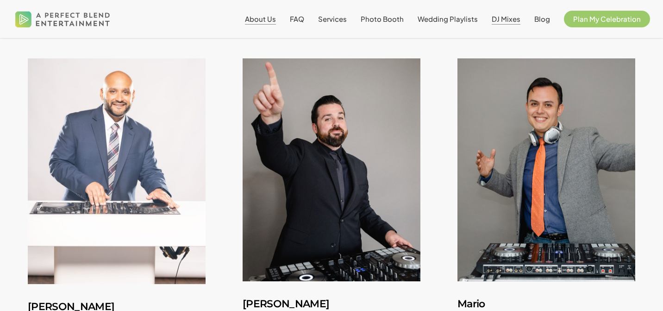 The height and width of the screenshot is (311, 663). Describe the element at coordinates (297, 19) in the screenshot. I see `span: FAQ` at that location.